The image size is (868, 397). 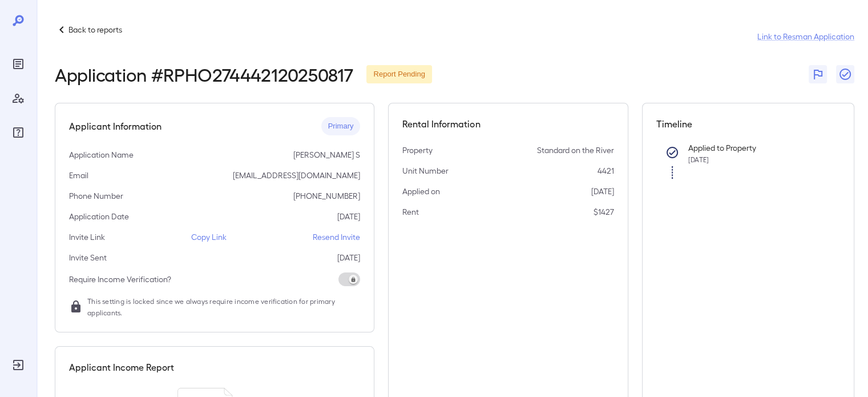 What do you see at coordinates (116, 126) in the screenshot?
I see `h5: Applicant Information` at bounding box center [116, 126].